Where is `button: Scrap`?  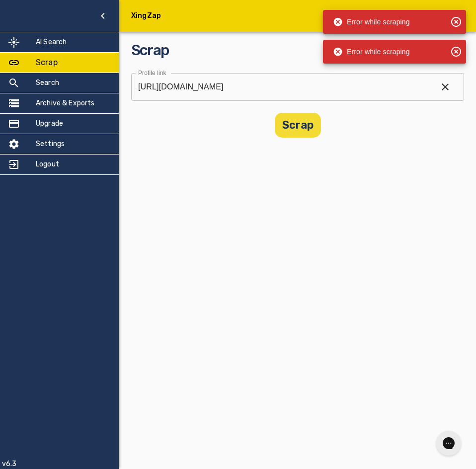 button: Scrap is located at coordinates (298, 125).